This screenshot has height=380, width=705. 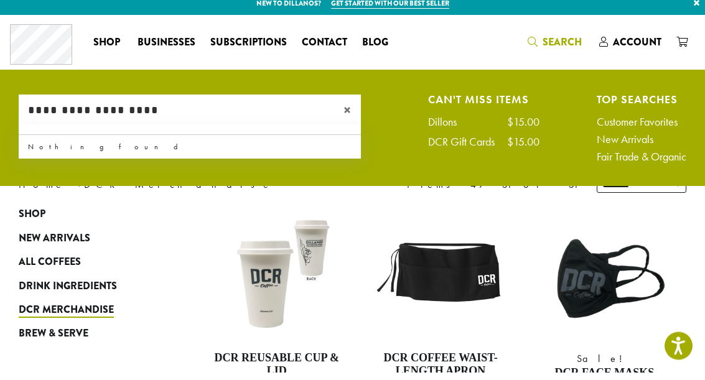 I want to click on a: Brew & Serve, so click(x=88, y=341).